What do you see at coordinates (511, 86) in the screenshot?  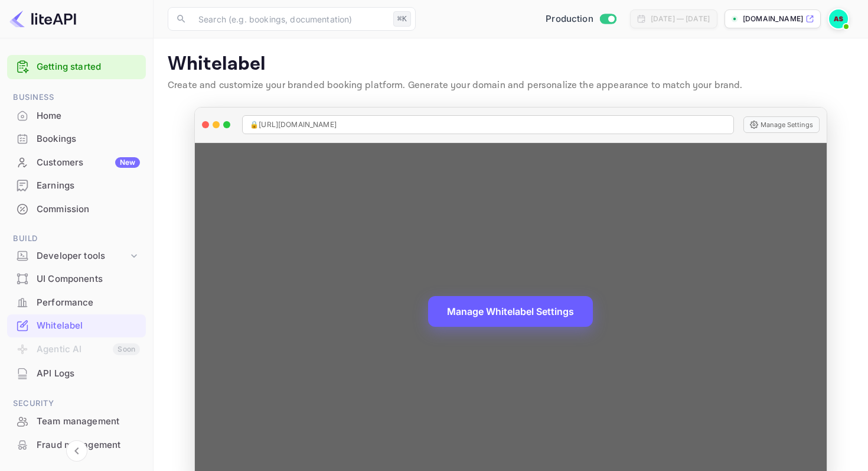 I see `p: Create and customize your branded booking platform. Generate your domain and personalize the appe...` at bounding box center [511, 86].